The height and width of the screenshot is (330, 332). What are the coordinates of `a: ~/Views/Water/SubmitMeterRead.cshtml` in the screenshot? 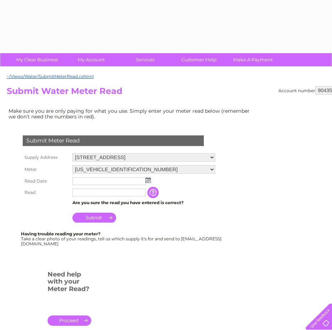 It's located at (50, 76).